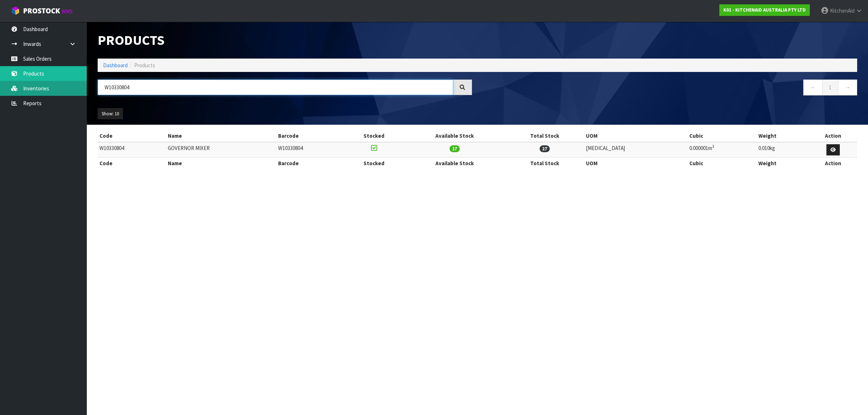  What do you see at coordinates (110, 114) in the screenshot?
I see `button: Show: 10` at bounding box center [110, 114].